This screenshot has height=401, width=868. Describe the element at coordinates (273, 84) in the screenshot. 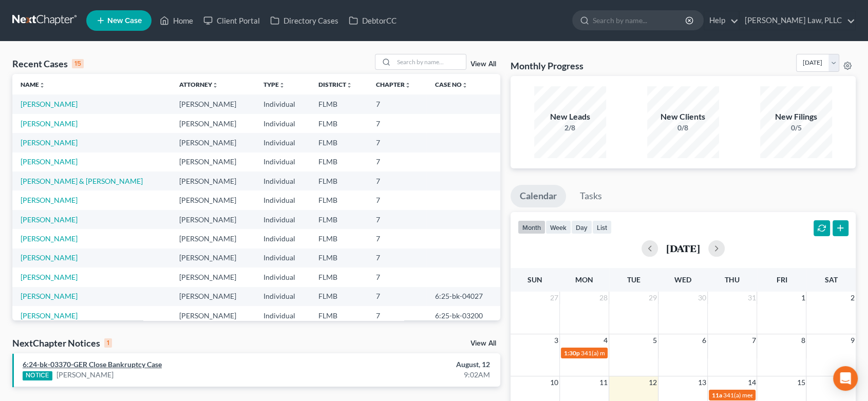

I see `a: Typeunfold_more` at that location.